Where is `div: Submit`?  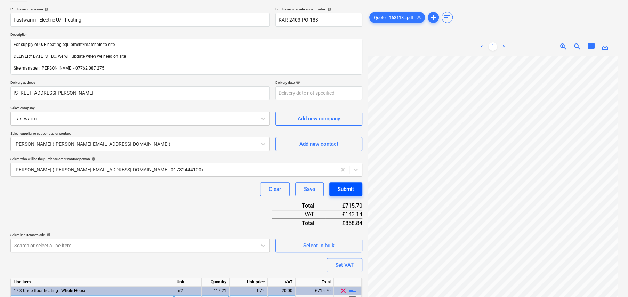
div: Submit is located at coordinates (346, 189).